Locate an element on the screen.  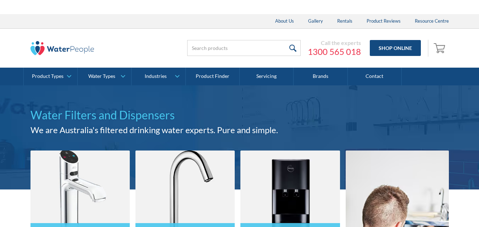
img: shopping cart is located at coordinates (441, 48).